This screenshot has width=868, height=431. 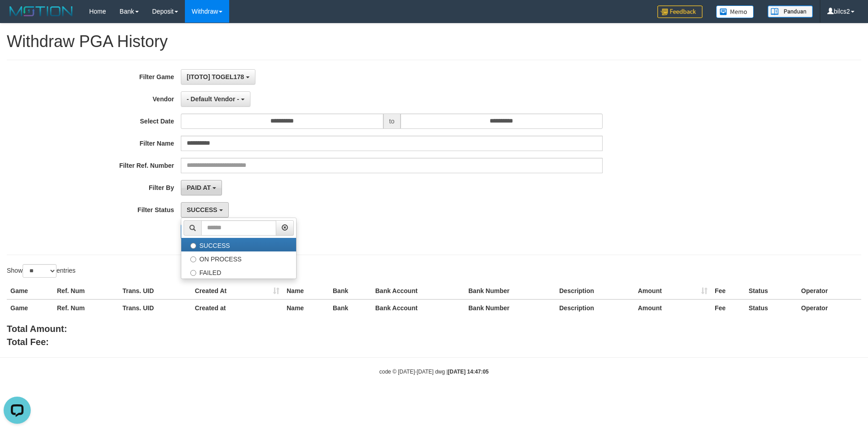 I want to click on label: FAILED, so click(x=238, y=271).